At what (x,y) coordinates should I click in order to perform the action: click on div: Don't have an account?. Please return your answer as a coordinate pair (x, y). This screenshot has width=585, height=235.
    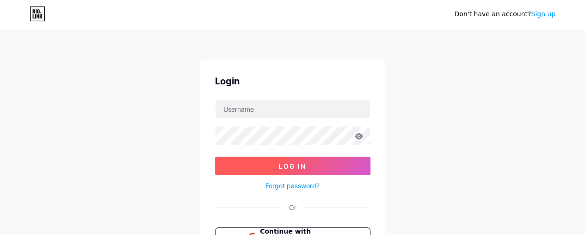
    Looking at the image, I should click on (505, 14).